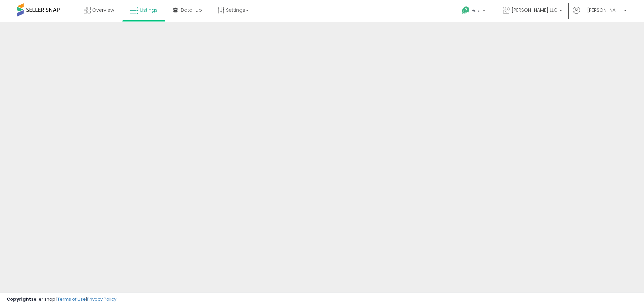 Image resolution: width=644 pixels, height=306 pixels. What do you see at coordinates (149, 10) in the screenshot?
I see `span: Listings` at bounding box center [149, 10].